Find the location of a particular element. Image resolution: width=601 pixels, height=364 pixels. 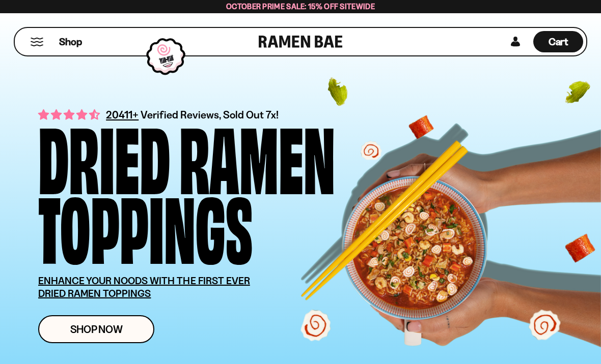

span: Cart is located at coordinates (558, 42).